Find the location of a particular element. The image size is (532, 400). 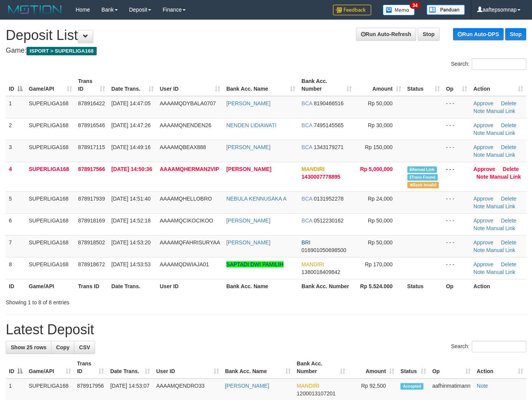

a: CSV is located at coordinates (85, 347).